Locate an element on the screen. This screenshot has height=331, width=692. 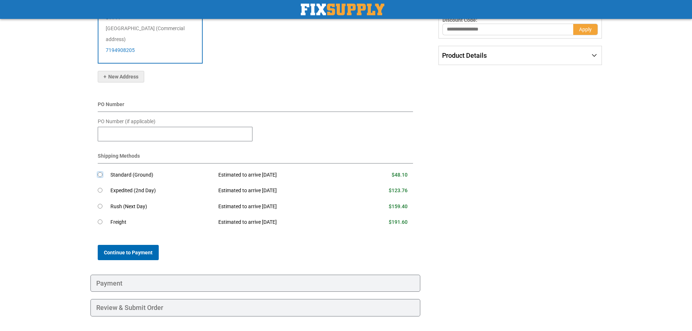
img: Fix Industrial Supply is located at coordinates (343, 9).